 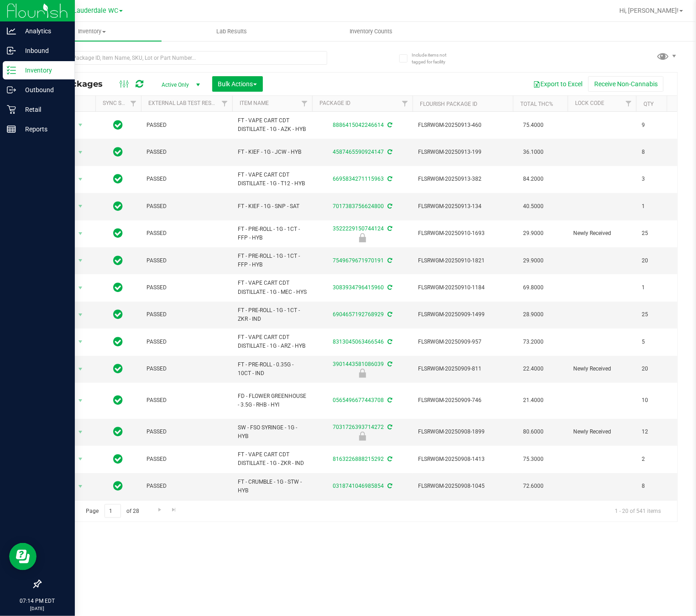 What do you see at coordinates (272, 233) in the screenshot?
I see `span: FT - PRE-ROLL - 1G - 1CT - FFP - HYB` at bounding box center [272, 233].